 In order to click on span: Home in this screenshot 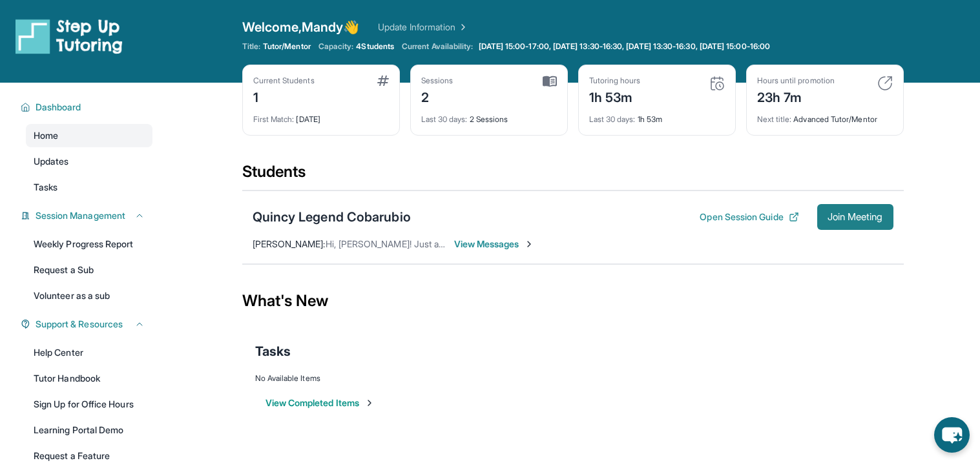, I will do `click(46, 136)`.